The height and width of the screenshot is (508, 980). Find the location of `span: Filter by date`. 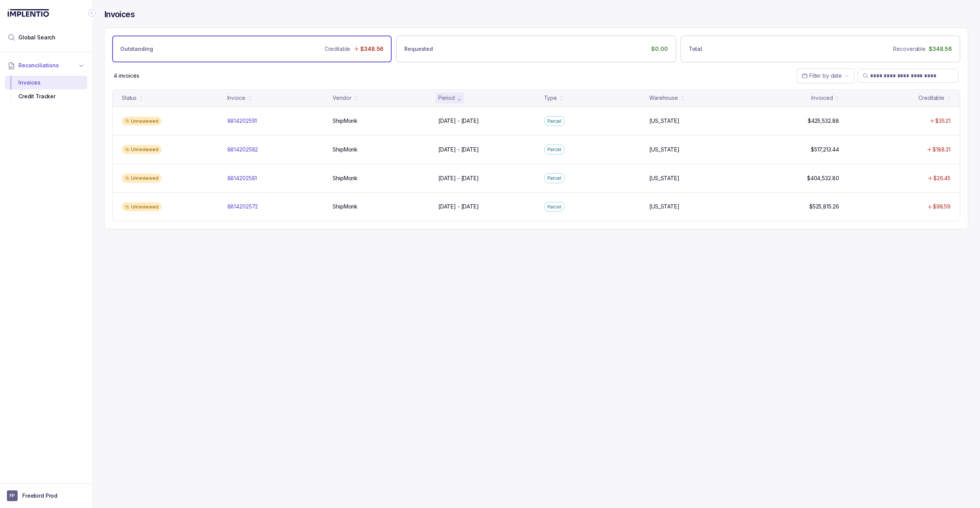

span: Filter by date is located at coordinates (825, 76).